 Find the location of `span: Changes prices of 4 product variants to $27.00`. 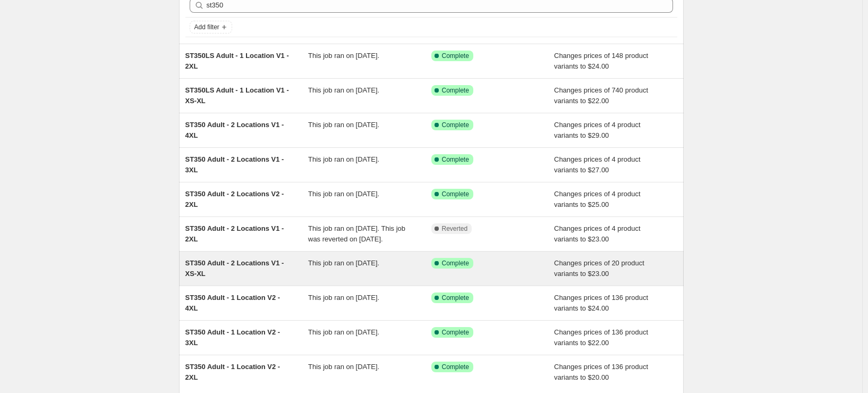

span: Changes prices of 4 product variants to $27.00 is located at coordinates (597, 164).